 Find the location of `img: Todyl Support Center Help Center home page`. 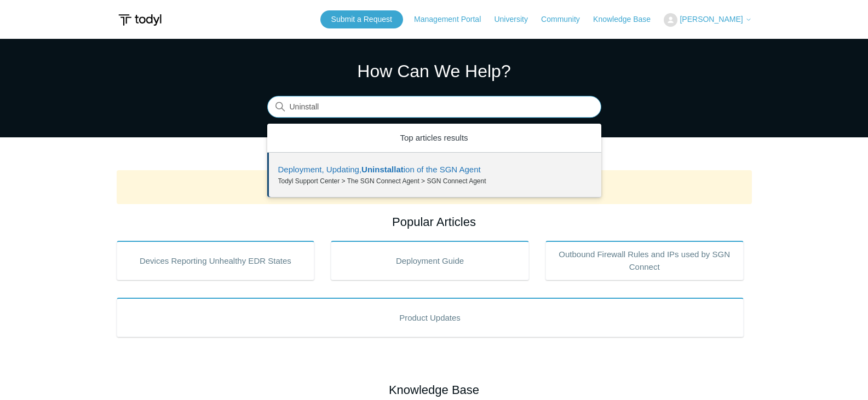

img: Todyl Support Center Help Center home page is located at coordinates (139, 20).